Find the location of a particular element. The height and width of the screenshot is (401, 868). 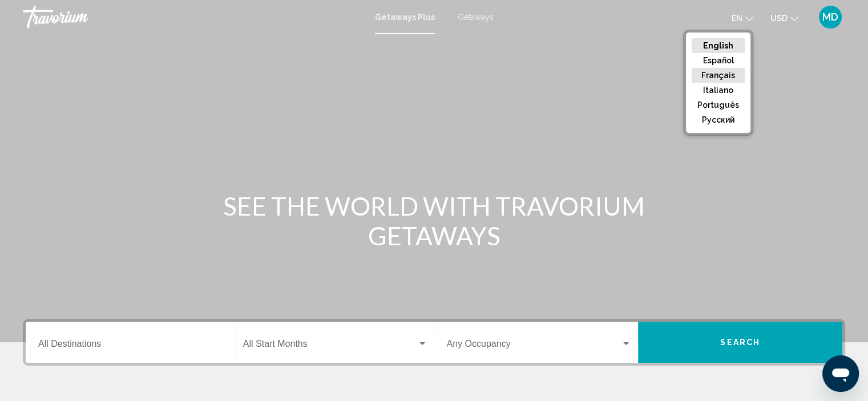

button: Italiano is located at coordinates (718, 90).